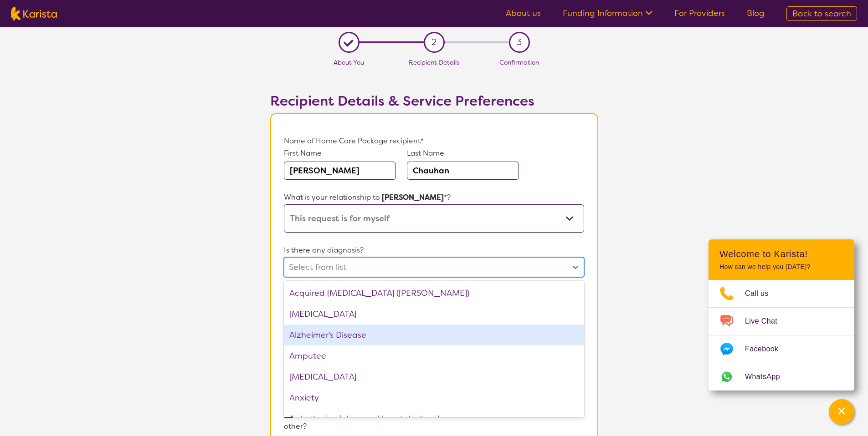  What do you see at coordinates (767, 321) in the screenshot?
I see `span: Live Chat` at bounding box center [767, 321].